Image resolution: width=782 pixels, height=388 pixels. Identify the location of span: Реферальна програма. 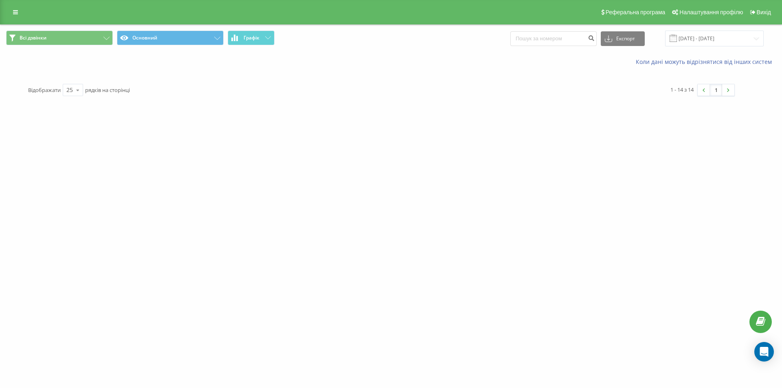
(635, 12).